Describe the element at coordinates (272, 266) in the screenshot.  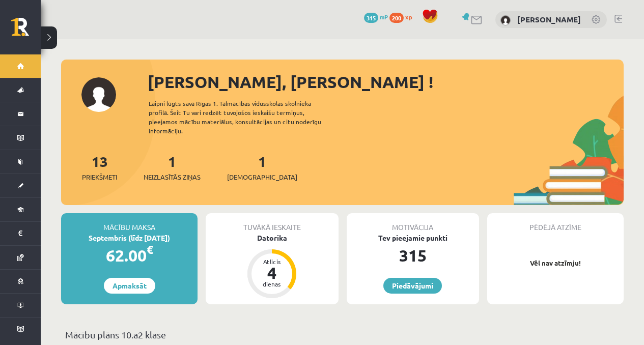
I see `a: Datorika Atlicis 4 dienas` at that location.